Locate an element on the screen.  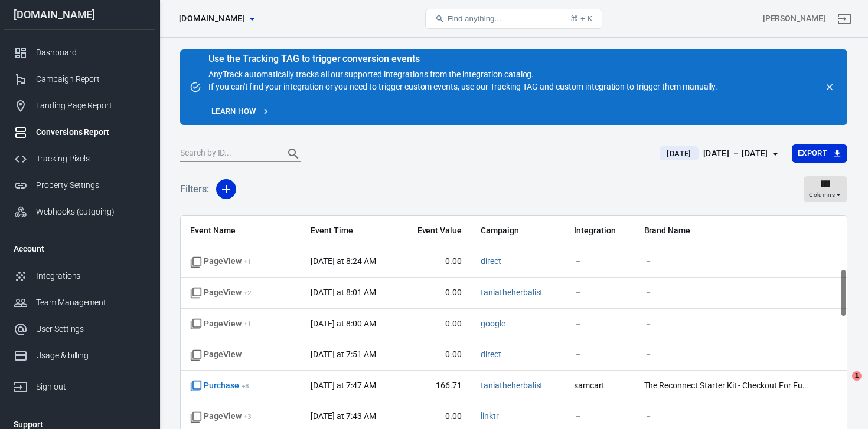
a: Webhooks (outgoing) is located at coordinates (80, 212).